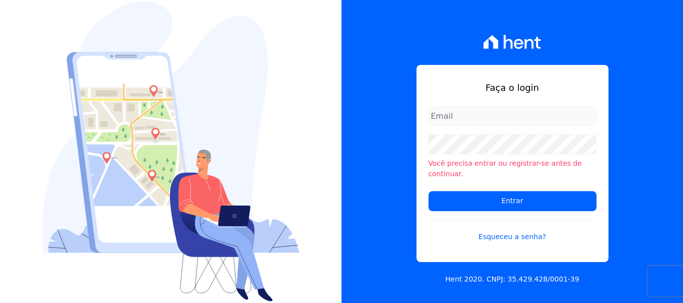 The width and height of the screenshot is (683, 303). What do you see at coordinates (512, 169) in the screenshot?
I see `li: Você precisa entrar ou registrar-se antes de continuar.` at bounding box center [512, 169].